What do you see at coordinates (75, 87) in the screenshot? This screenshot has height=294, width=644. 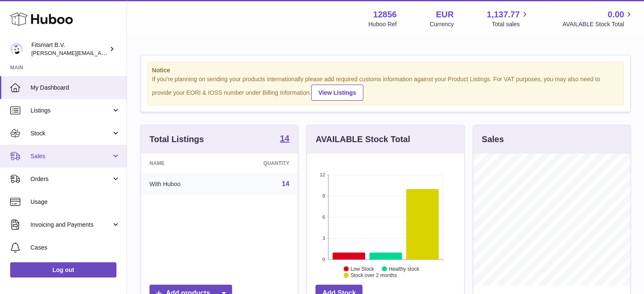 I see `span: My Dashboard` at bounding box center [75, 87].